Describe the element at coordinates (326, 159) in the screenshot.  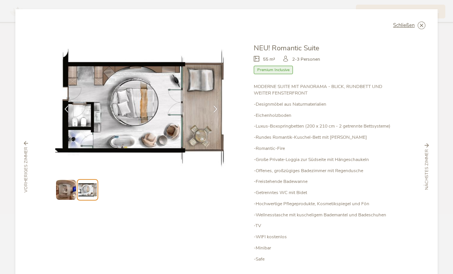
I see `p: -Große Private-Loggia zur Südseite mit Hängeschaukeln` at that location.